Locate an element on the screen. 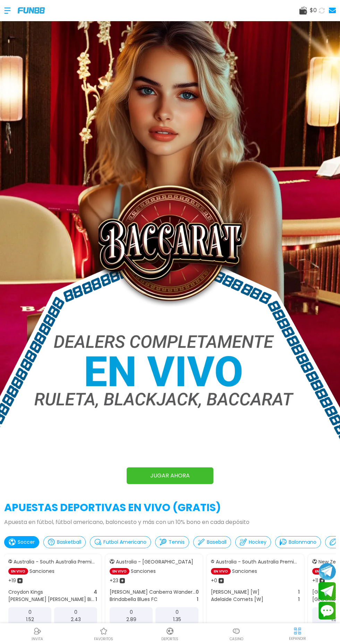  button: Hockey is located at coordinates (253, 542).